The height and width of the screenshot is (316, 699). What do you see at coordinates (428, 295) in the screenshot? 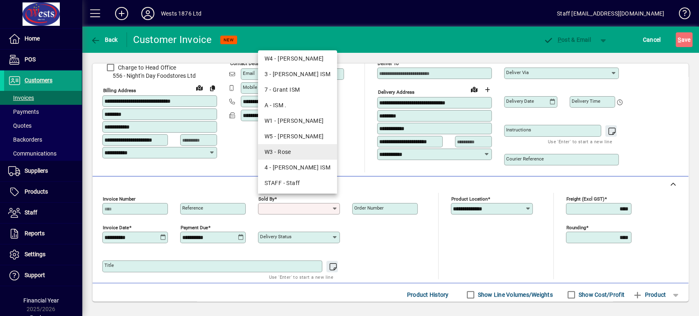
I see `span: Product History` at bounding box center [428, 295].